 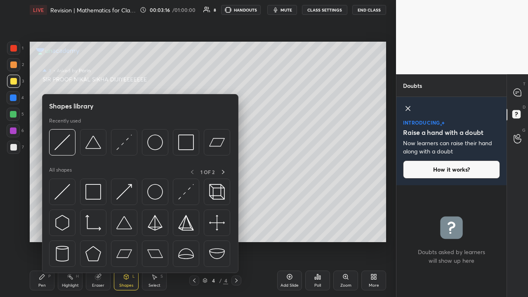 I want to click on button: CLASS SETTINGS, so click(x=324, y=10).